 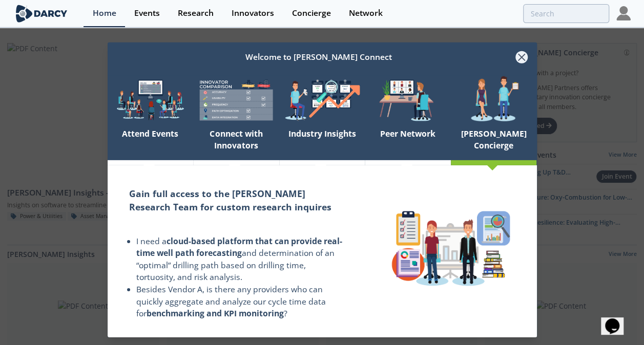 What do you see at coordinates (42, 13) in the screenshot?
I see `img: logo-wide.svg` at bounding box center [42, 13].